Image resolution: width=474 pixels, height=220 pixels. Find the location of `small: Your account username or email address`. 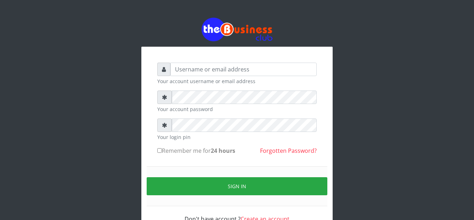

small: Your account username or email address is located at coordinates (237, 81).